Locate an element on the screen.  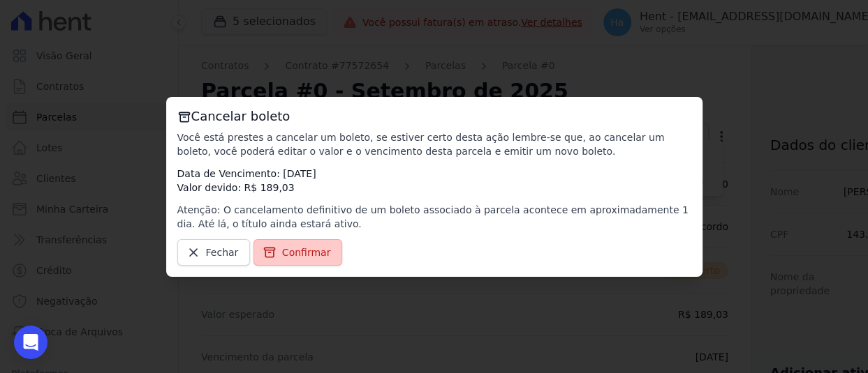
span: Confirmar is located at coordinates (306, 253).